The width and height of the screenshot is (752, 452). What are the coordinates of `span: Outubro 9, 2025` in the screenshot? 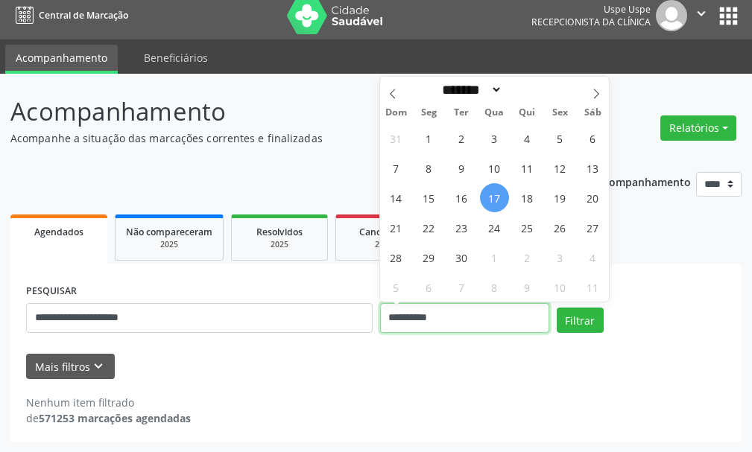 It's located at (527, 287).